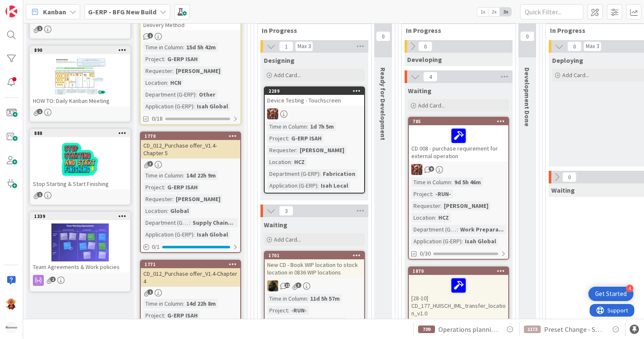  What do you see at coordinates (505, 12) in the screenshot?
I see `span: 3x` at bounding box center [505, 12].